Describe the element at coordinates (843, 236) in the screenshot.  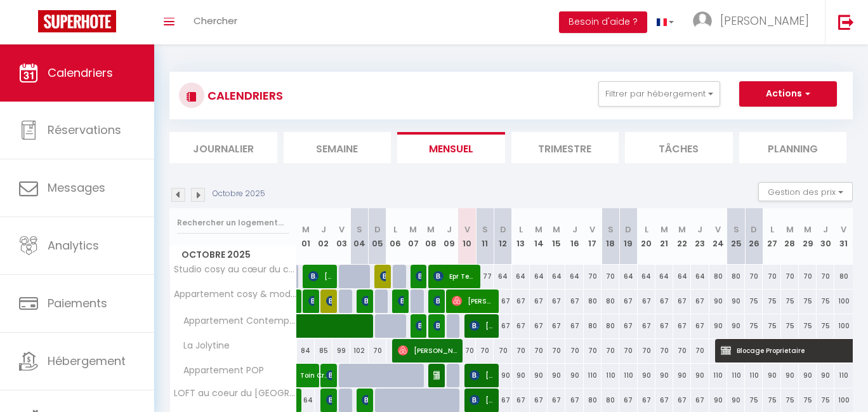
I see `th: 31` at that location.